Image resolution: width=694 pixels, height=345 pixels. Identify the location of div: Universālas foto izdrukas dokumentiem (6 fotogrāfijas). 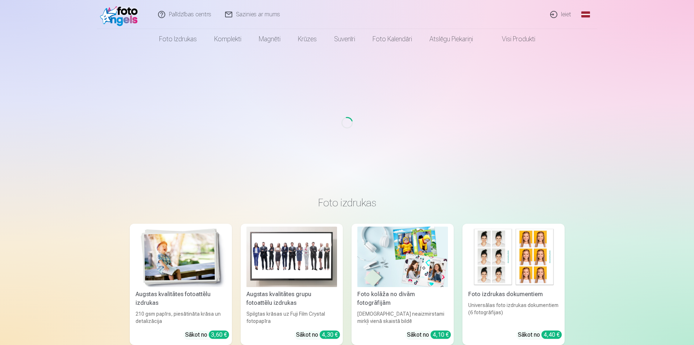
(513, 313).